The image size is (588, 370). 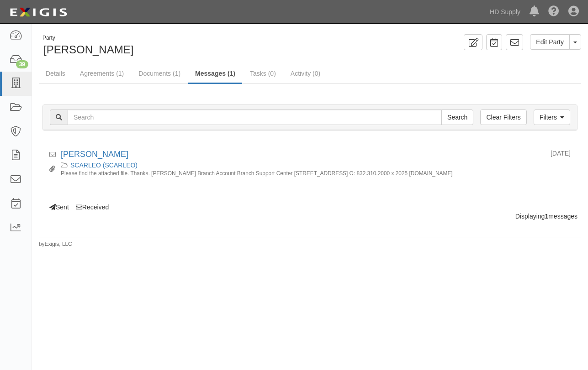 What do you see at coordinates (159, 74) in the screenshot?
I see `a: Documents (1)` at bounding box center [159, 74].